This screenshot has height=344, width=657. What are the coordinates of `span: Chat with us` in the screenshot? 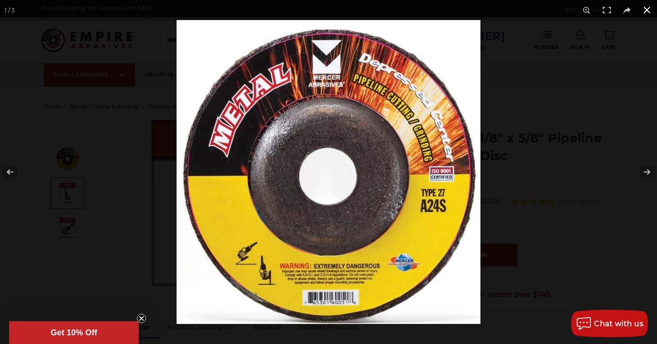 It's located at (618, 323).